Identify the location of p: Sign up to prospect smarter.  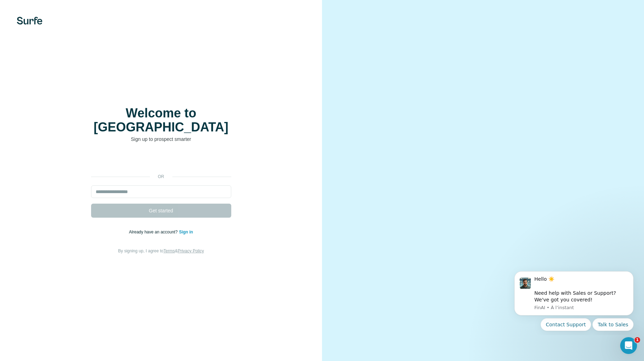
(161, 139).